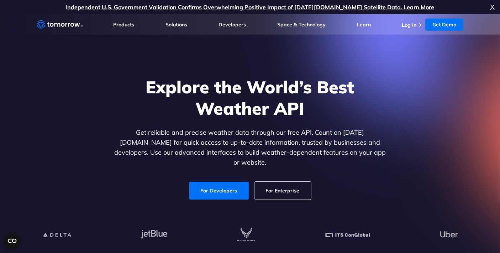 The image size is (500, 253). What do you see at coordinates (124, 25) in the screenshot?
I see `a: Products` at bounding box center [124, 25].